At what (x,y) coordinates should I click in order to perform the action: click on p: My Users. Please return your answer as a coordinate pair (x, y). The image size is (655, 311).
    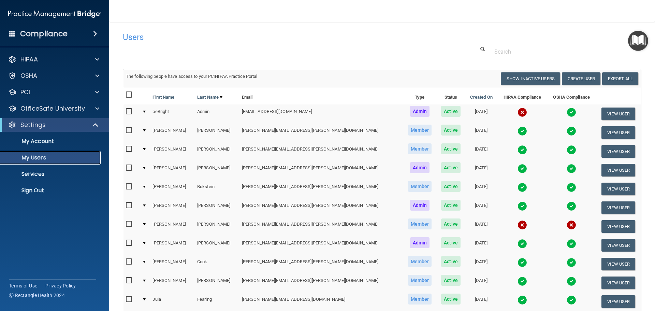
    Looking at the image, I should click on (51, 158).